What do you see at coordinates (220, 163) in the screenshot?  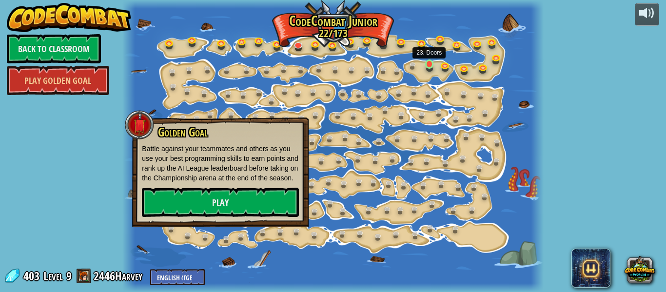 I see `p: Battle against your teammates and others as you use your best programming skills to earn points a...` at bounding box center [220, 163].